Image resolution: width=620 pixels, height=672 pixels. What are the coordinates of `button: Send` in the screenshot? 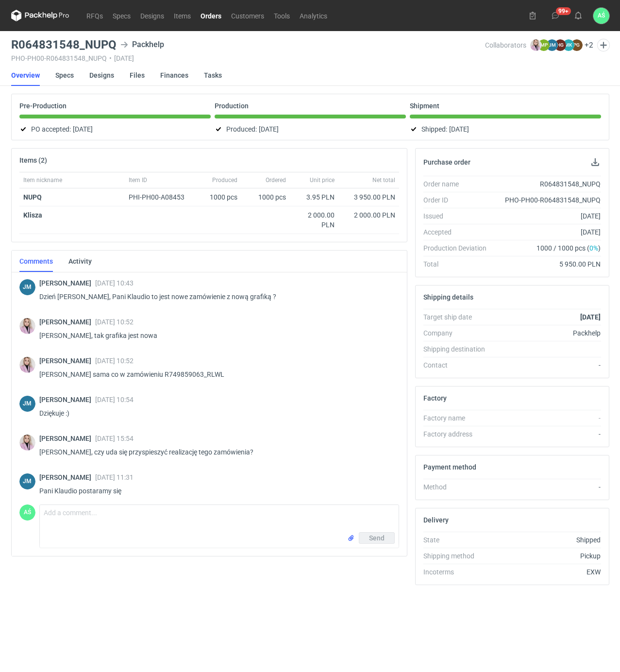 It's located at (377, 538).